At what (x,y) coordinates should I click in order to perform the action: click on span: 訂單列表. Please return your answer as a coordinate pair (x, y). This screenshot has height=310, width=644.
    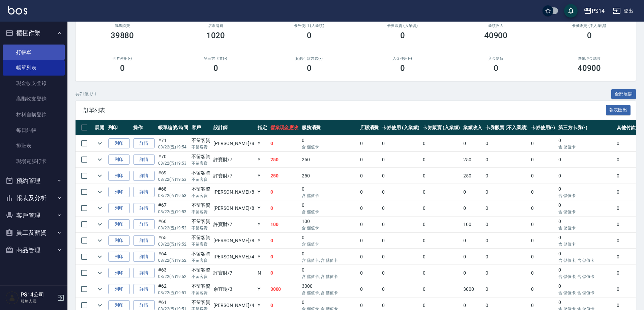
    Looking at the image, I should click on (345, 110).